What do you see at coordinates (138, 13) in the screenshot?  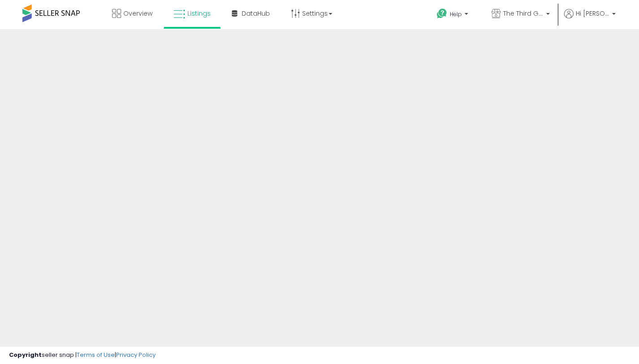 I see `span: Overview` at bounding box center [138, 13].